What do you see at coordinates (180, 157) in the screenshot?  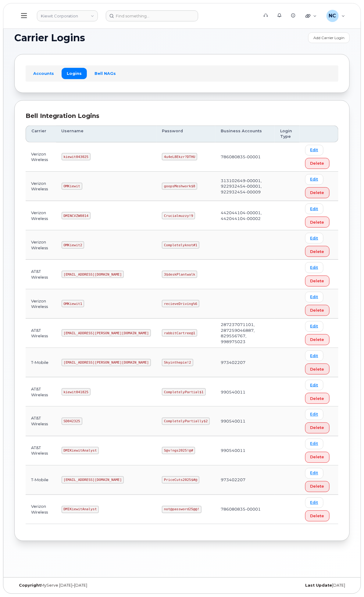 I see `code: 4u4eL8Ekzr?DTHU` at bounding box center [180, 157].